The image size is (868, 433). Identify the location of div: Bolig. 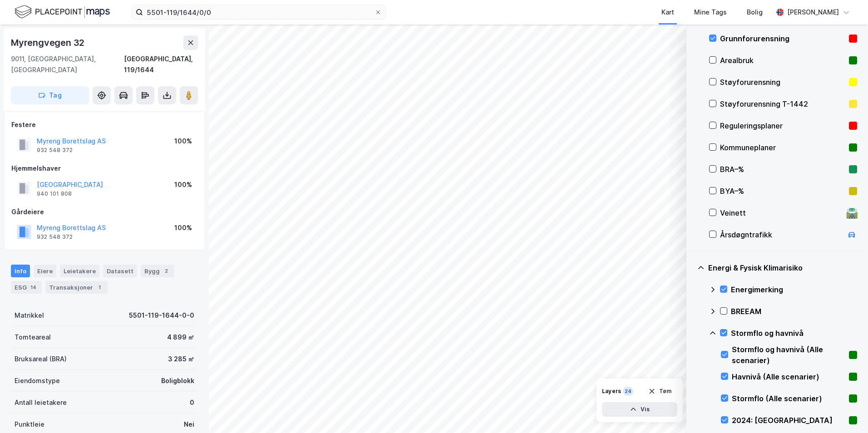
(754, 13).